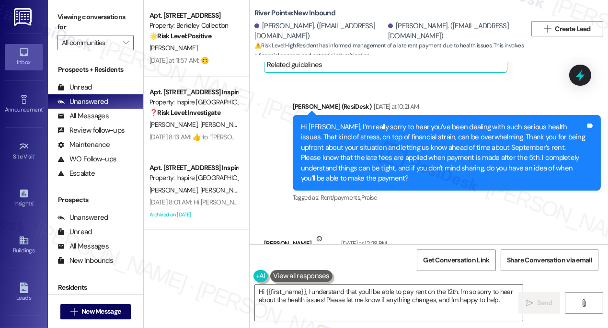 The image size is (608, 328). What do you see at coordinates (194, 25) in the screenshot?
I see `div: Property: Berkeley Collection` at bounding box center [194, 25].